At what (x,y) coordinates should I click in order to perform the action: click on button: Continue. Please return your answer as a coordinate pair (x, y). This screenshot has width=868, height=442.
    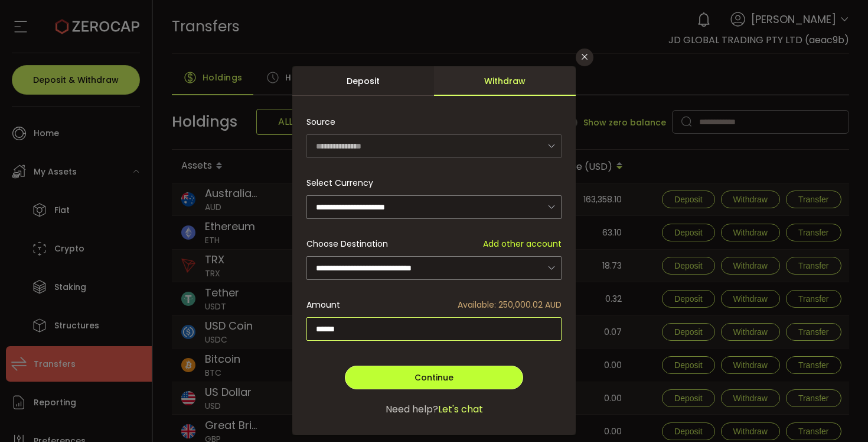
    Looking at the image, I should click on (434, 377).